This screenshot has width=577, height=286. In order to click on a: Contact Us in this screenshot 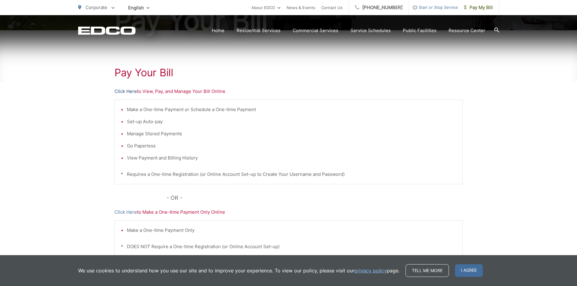, I will do `click(332, 8)`.